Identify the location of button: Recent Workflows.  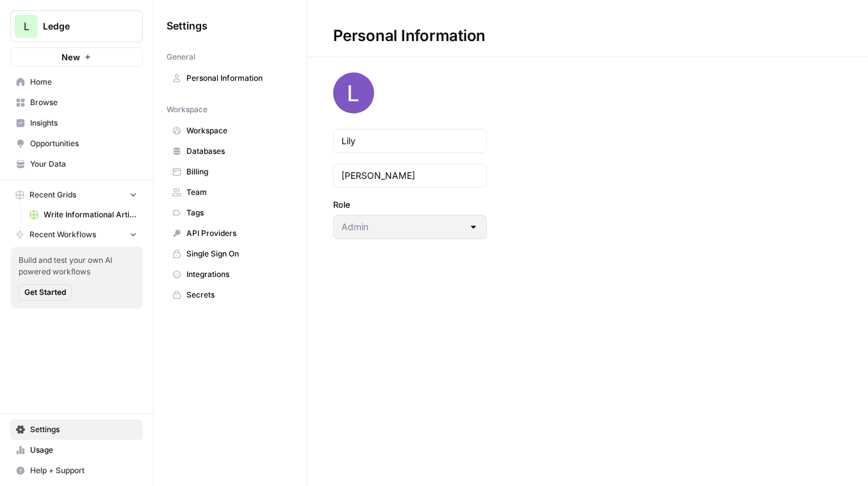
(76, 234).